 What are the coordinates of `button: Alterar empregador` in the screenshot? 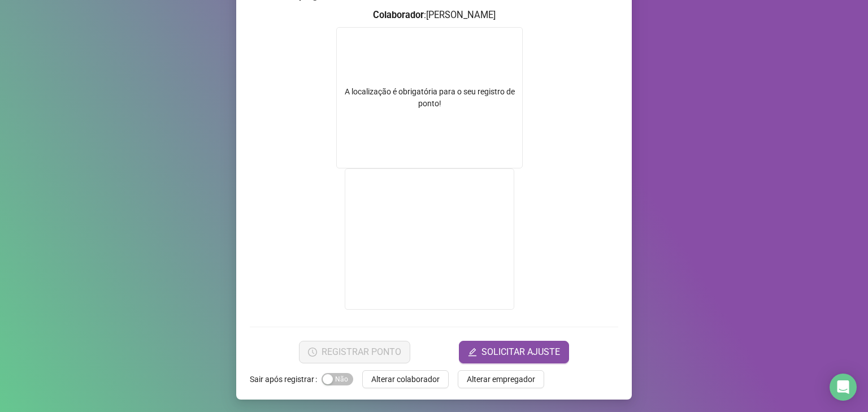 It's located at (501, 379).